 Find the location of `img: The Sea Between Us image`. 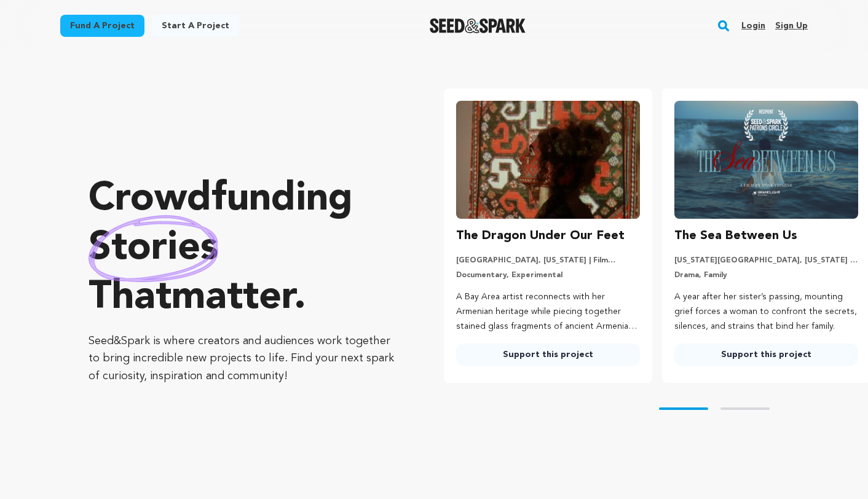

img: The Sea Between Us image is located at coordinates (766, 160).